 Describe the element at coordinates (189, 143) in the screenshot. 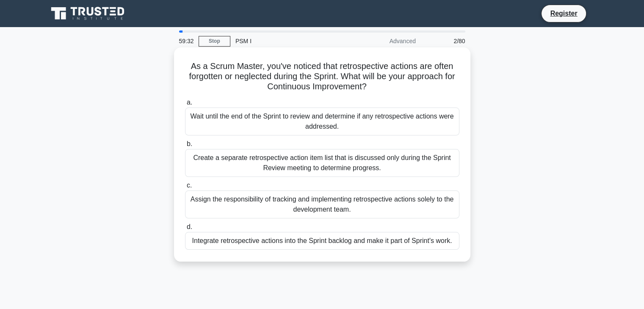

I see `span: b.` at that location.